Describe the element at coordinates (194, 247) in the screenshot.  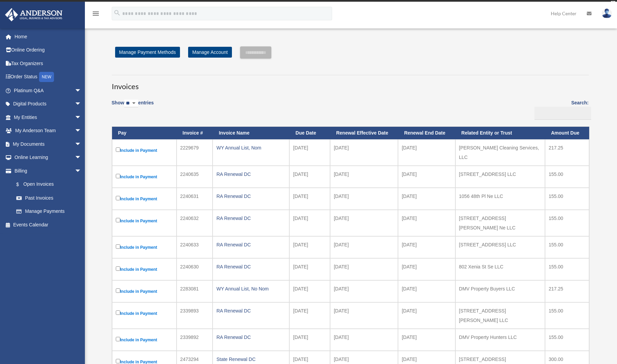
I see `td: 2240633` at that location.